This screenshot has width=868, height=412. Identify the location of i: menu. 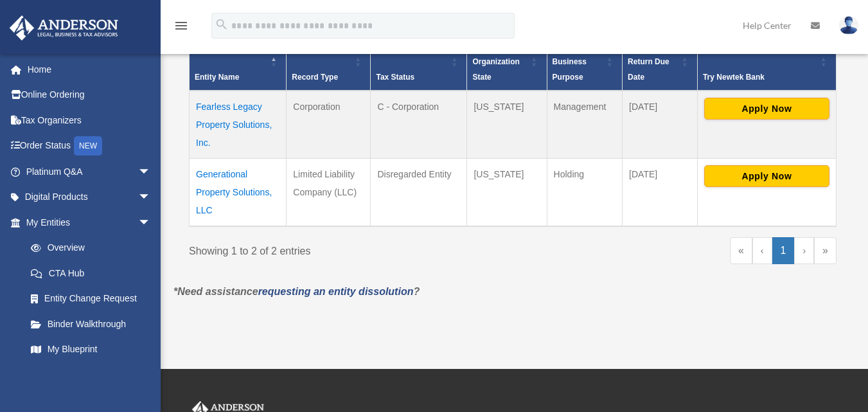
(181, 26).